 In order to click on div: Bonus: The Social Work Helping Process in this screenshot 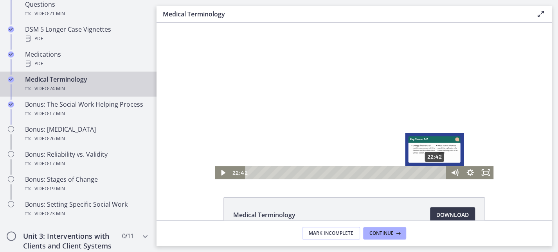, I will do `click(86, 109)`.